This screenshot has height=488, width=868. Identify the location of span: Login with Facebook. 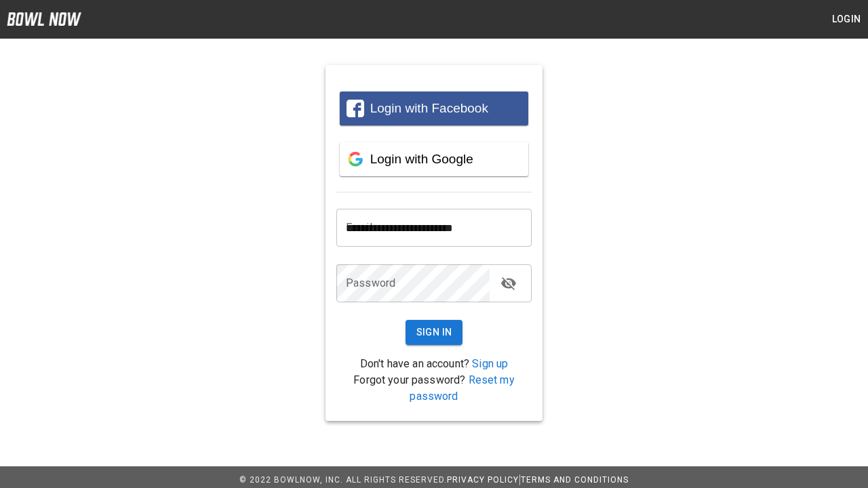
(430, 107).